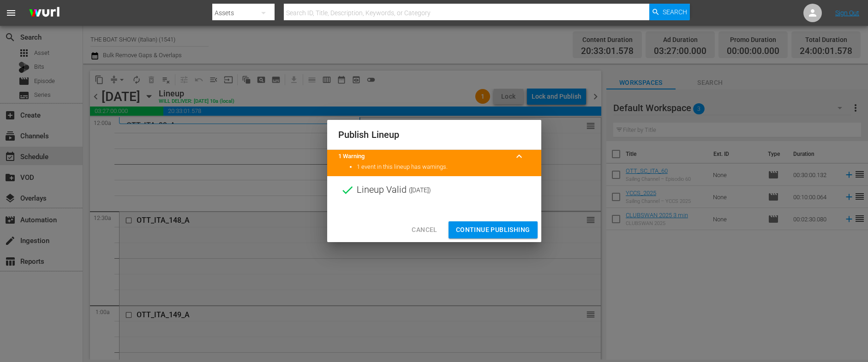 The height and width of the screenshot is (362, 868). What do you see at coordinates (424, 229) in the screenshot?
I see `button: Cancel` at bounding box center [424, 229].